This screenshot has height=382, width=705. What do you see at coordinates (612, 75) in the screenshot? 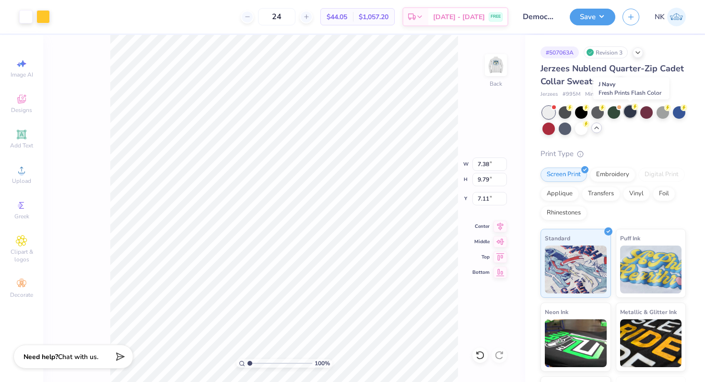
I see `span: Jerzees Nublend Quarter-Zip Cadet Collar Sweatshirt` at bounding box center [612, 75].